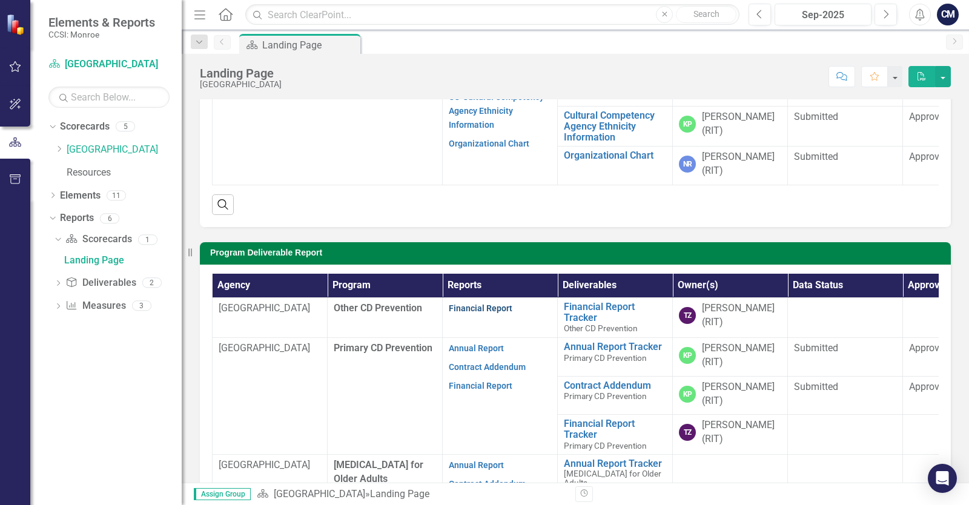  Describe the element at coordinates (124, 173) in the screenshot. I see `a: Resources` at that location.